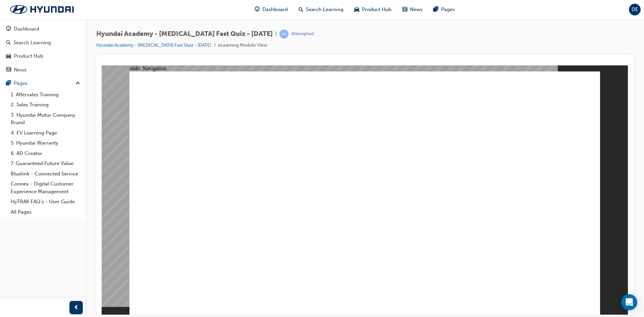 The image size is (644, 317). What do you see at coordinates (45, 133) in the screenshot?
I see `a: 4. EV Learning Page` at bounding box center [45, 133].